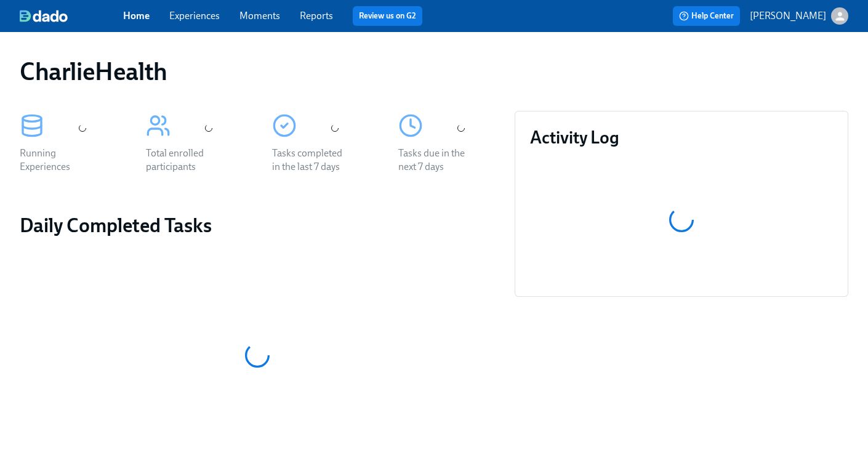  What do you see at coordinates (311, 160) in the screenshot?
I see `div: Tasks completed in the last 7 days` at bounding box center [311, 160].